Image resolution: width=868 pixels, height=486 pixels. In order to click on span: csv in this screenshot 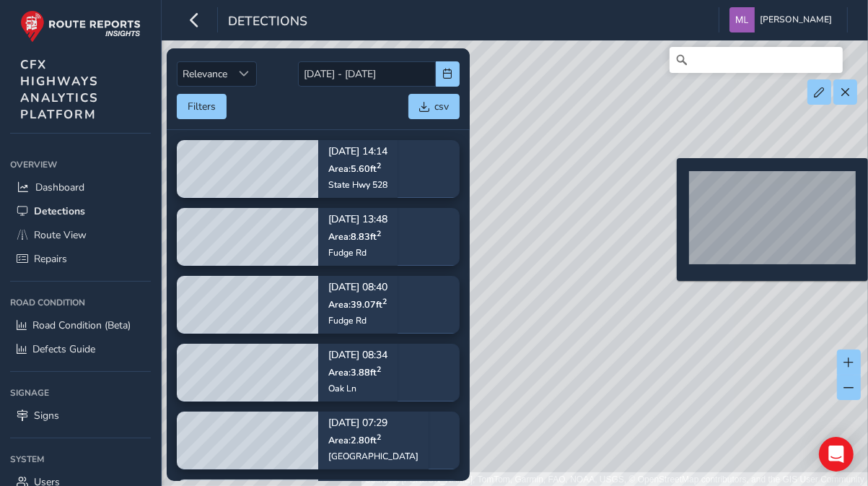, I will do `click(442, 106)`.